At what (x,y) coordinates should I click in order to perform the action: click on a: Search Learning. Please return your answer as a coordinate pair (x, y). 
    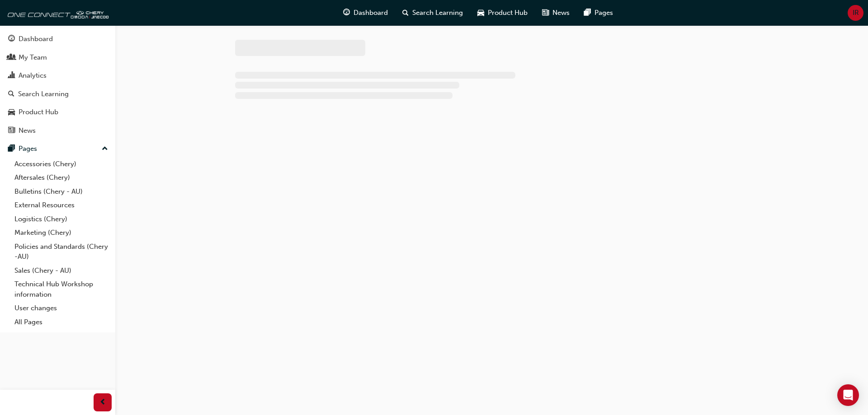
    Looking at the image, I should click on (57, 94).